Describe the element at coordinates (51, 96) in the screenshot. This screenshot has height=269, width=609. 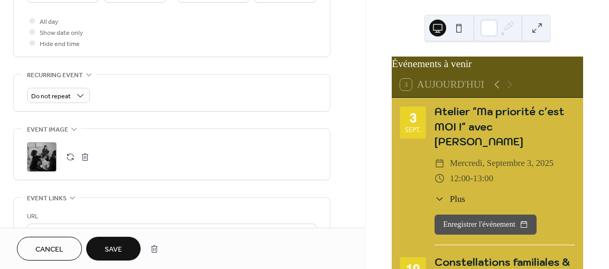
I see `span: Do not repeat` at that location.